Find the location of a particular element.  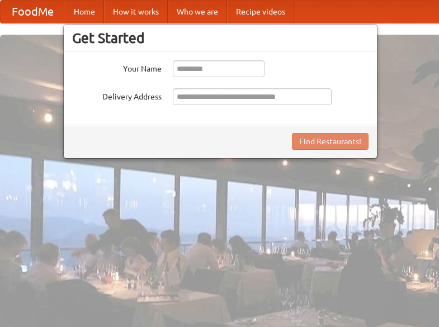

h3: Get Started is located at coordinates (220, 38).